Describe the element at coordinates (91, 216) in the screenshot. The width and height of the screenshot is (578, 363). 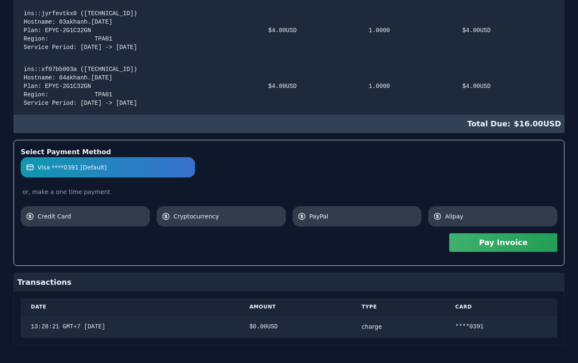
I see `span: Credit Card` at that location.